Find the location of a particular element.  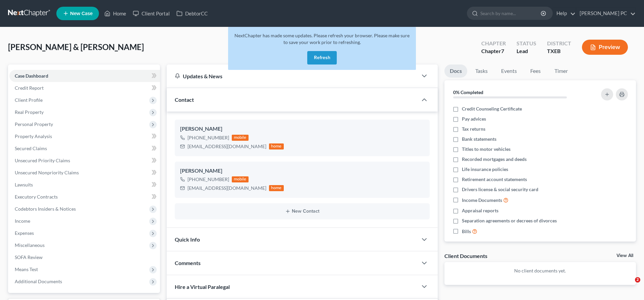

span: Real Property is located at coordinates (29, 112).